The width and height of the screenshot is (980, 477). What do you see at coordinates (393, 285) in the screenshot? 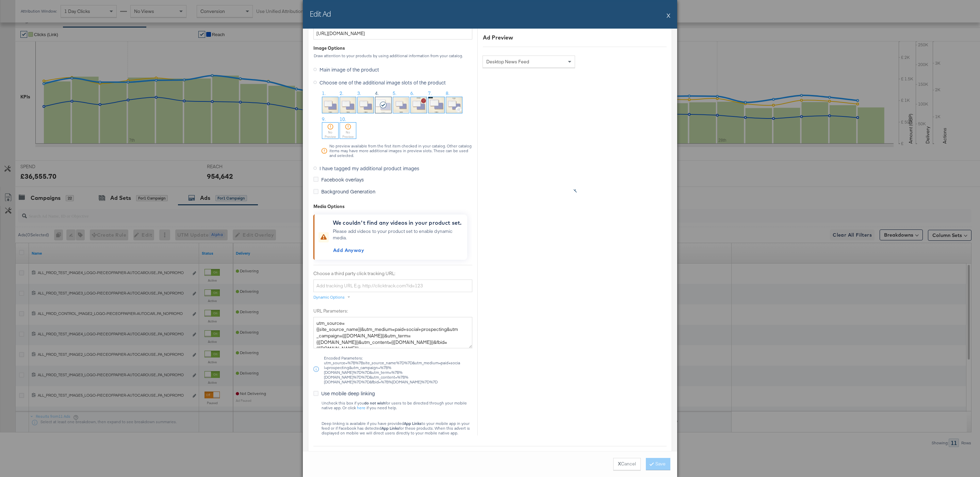
I see `input: Add tracking URL E.g. http://clicktrack.com?id=123` at bounding box center [393, 285].